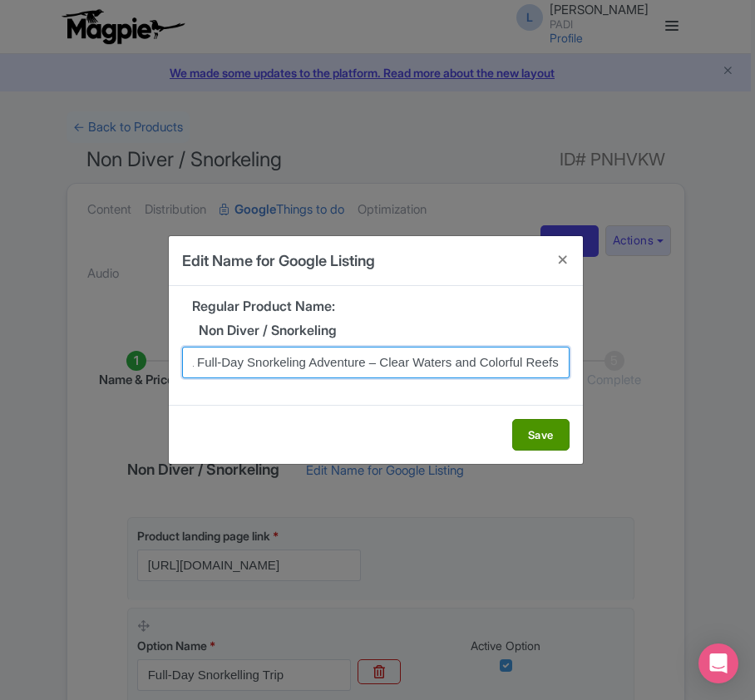 The height and width of the screenshot is (700, 755). I want to click on div: Open Intercom Messenger, so click(719, 664).